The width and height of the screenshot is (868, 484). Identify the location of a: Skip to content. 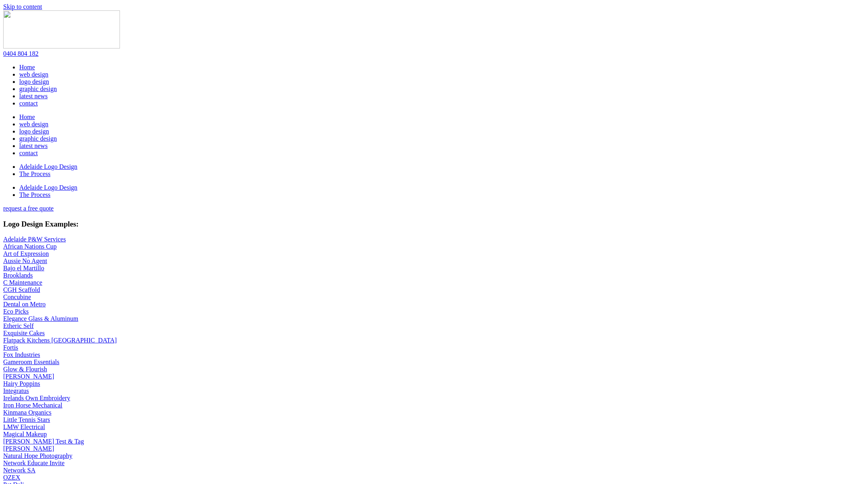
(23, 7).